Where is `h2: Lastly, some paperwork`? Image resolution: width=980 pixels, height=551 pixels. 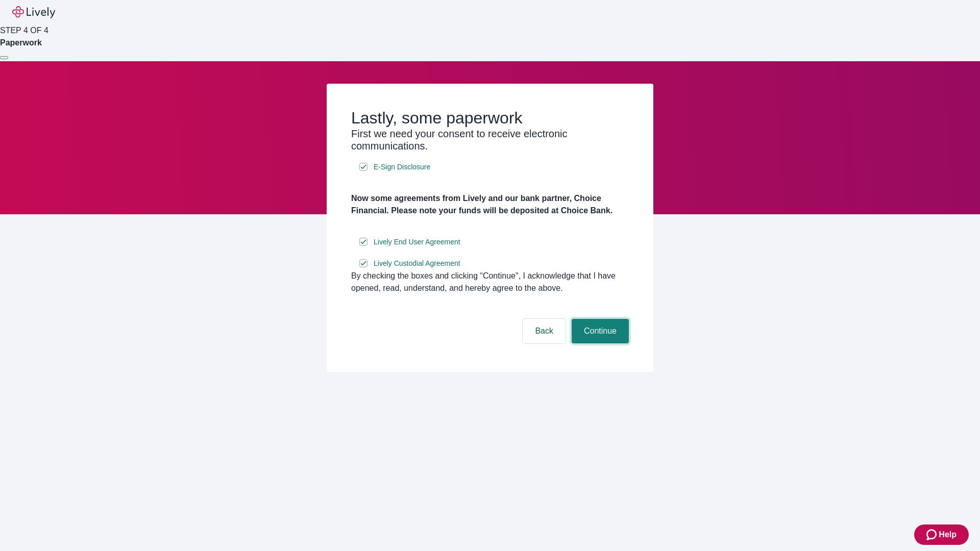 h2: Lastly, some paperwork is located at coordinates (490, 118).